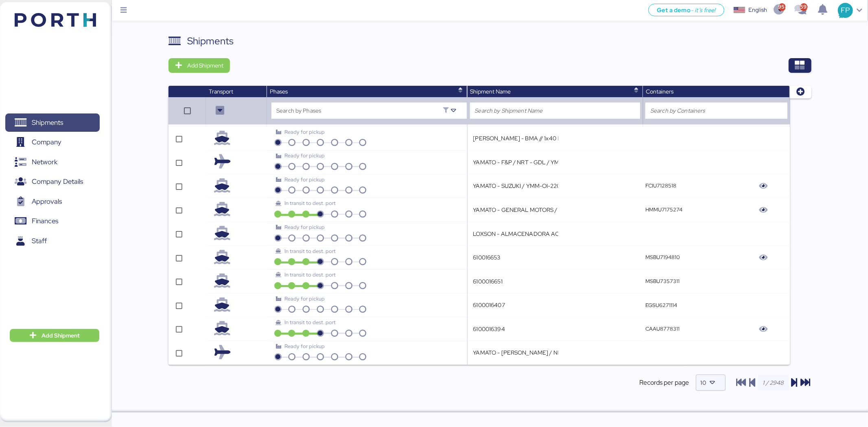 This screenshot has height=427, width=868. What do you see at coordinates (279, 92) in the screenshot?
I see `span: Phases` at bounding box center [279, 92].